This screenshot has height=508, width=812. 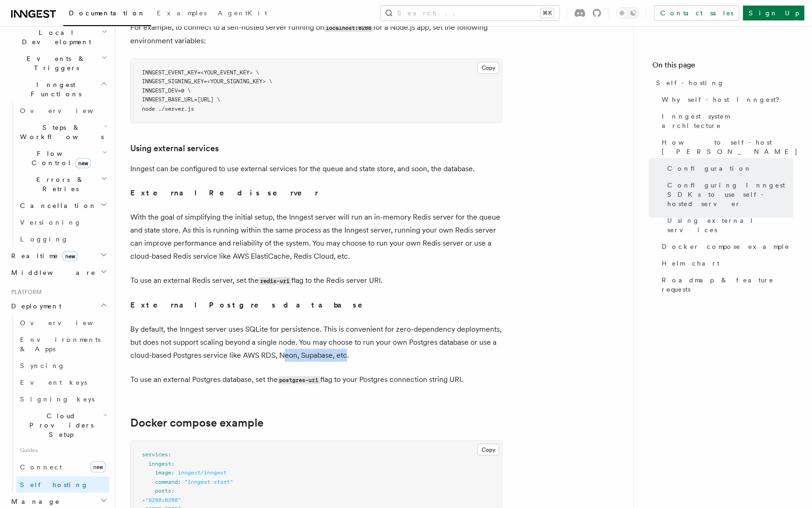 What do you see at coordinates (725, 264) in the screenshot?
I see `a: Helm chart` at bounding box center [725, 264].